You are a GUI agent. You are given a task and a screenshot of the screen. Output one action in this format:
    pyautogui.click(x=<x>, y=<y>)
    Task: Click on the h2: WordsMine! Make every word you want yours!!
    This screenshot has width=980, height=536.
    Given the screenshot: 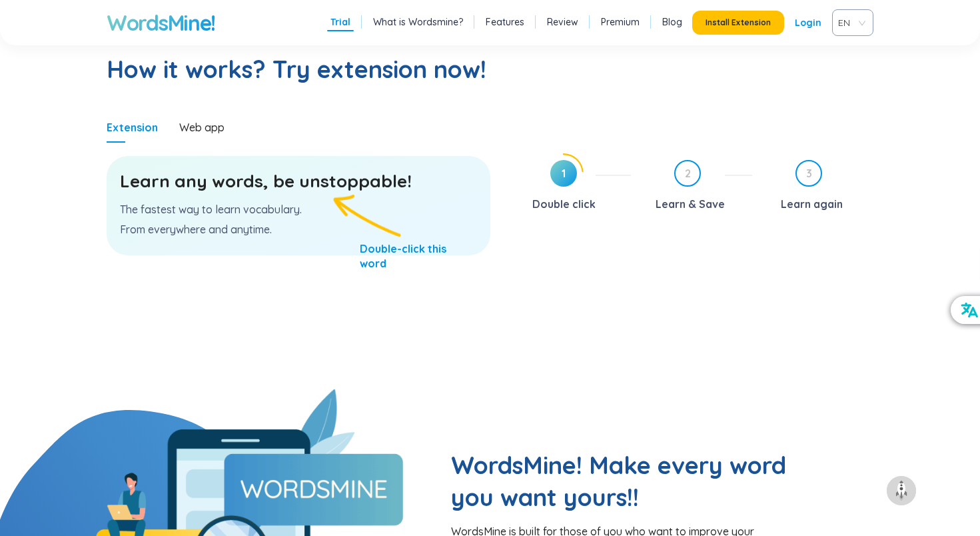 What is the action you would take?
    pyautogui.click(x=631, y=481)
    